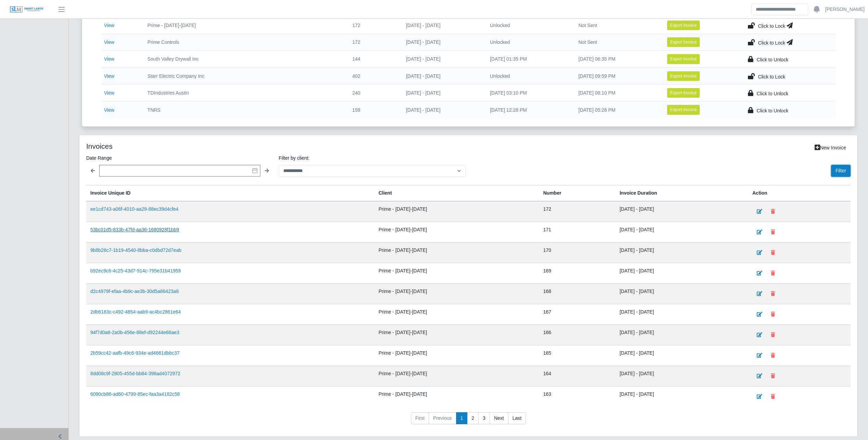  Describe the element at coordinates (473, 419) in the screenshot. I see `a: 2` at that location.